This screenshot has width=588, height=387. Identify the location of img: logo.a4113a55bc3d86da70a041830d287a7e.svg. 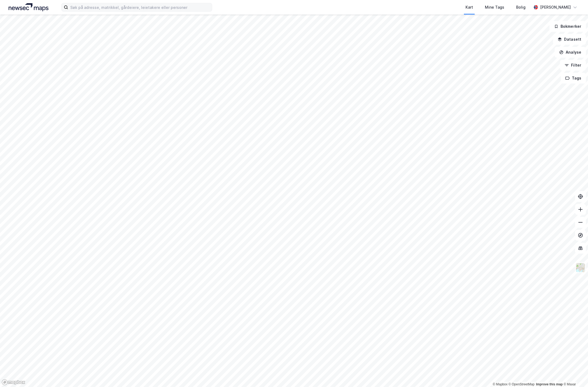
(28, 7).